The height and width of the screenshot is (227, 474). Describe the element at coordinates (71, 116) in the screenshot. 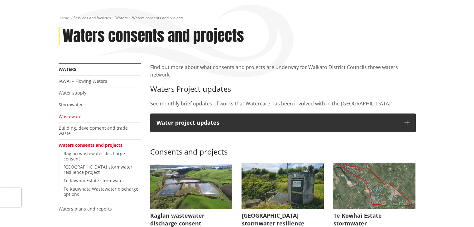

I see `a: Wastewater` at that location.